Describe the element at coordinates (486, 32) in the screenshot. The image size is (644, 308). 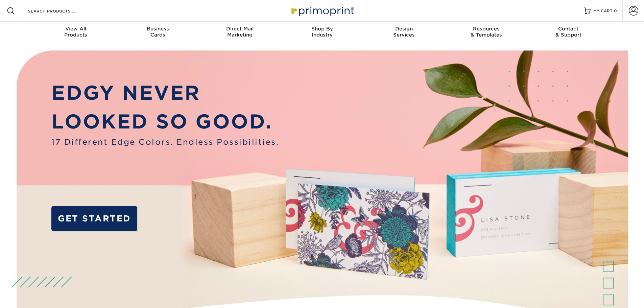
I see `div: & Templates` at that location.